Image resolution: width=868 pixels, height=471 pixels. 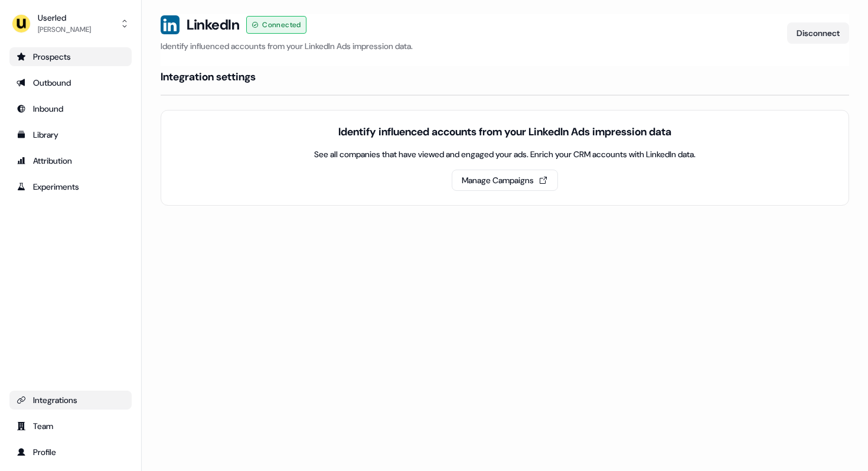 What do you see at coordinates (70, 109) in the screenshot?
I see `a: Go to Inbound` at bounding box center [70, 109].